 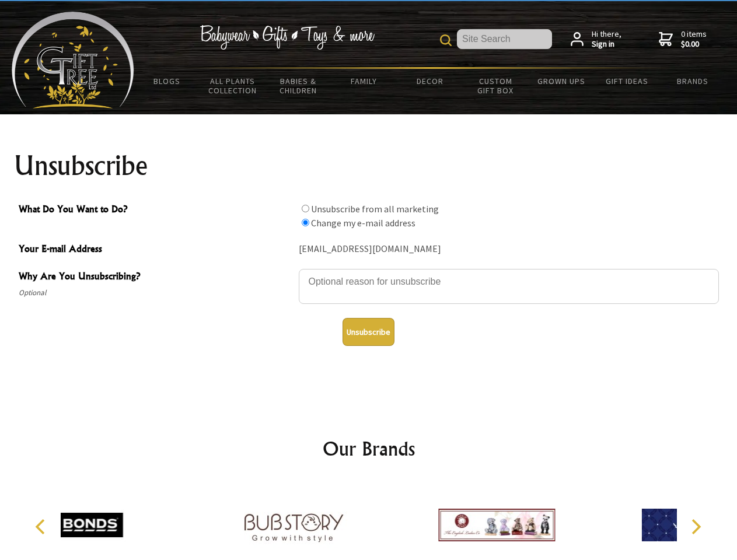 What do you see at coordinates (596, 39) in the screenshot?
I see `a: Hi there,Sign in` at bounding box center [596, 39].